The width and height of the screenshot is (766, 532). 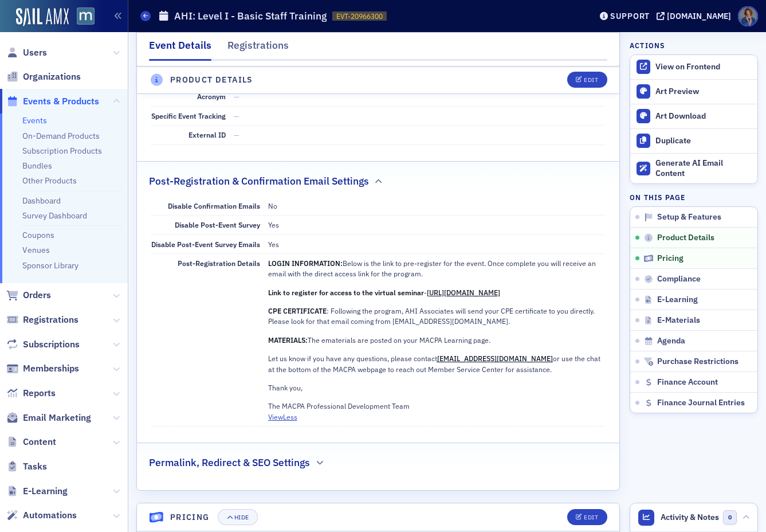 I want to click on p: Let us know if you have any questions, please contact or use the chat at the bottom of the MACPA ..., so click(x=437, y=363).